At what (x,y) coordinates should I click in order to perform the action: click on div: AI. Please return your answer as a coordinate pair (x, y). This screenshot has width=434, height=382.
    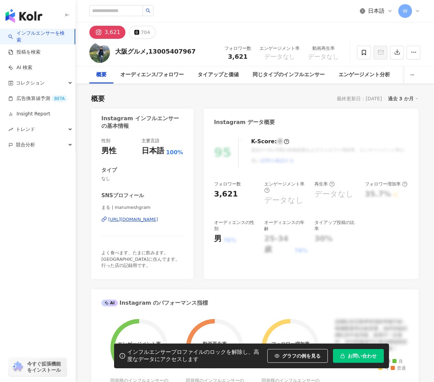
    Looking at the image, I should click on (110, 303).